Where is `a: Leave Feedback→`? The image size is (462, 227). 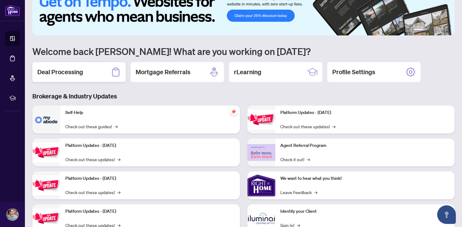 a: Leave Feedback→ is located at coordinates (299, 193).